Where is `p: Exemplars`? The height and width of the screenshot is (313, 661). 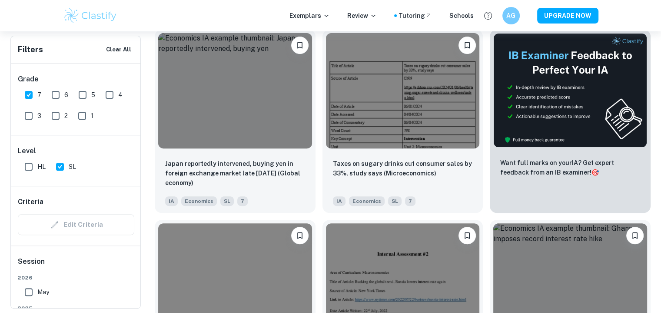 p: Exemplars is located at coordinates (310, 16).